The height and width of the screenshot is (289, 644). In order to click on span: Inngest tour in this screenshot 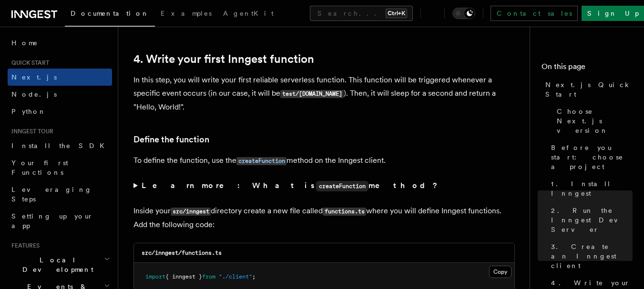, I will do `click(31, 132)`.